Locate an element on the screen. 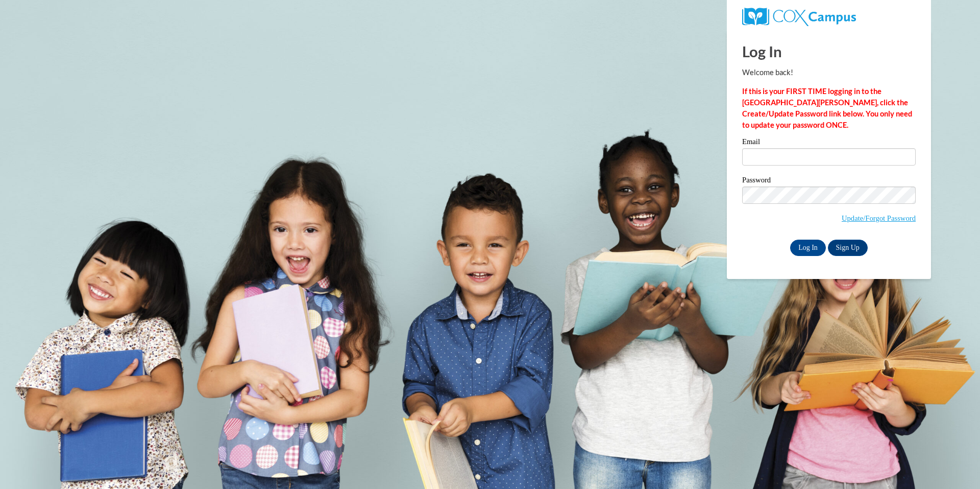 This screenshot has width=980, height=489. a: Update/Forgot Password is located at coordinates (878, 218).